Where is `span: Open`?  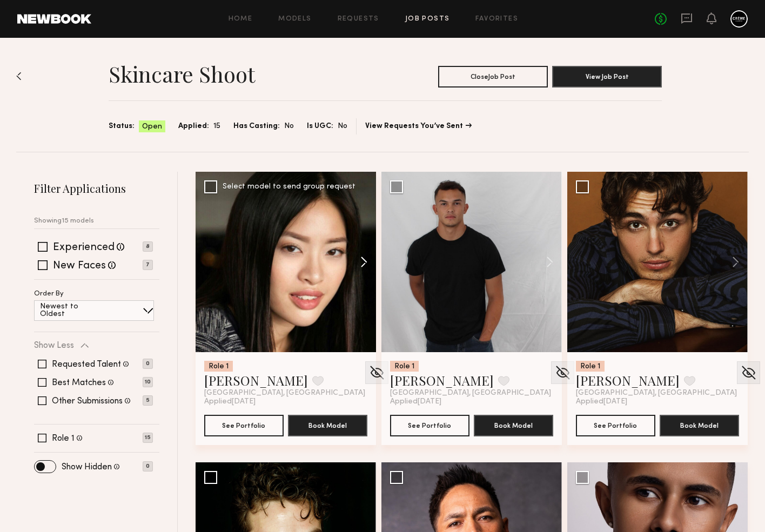
span: Open is located at coordinates (152, 127).